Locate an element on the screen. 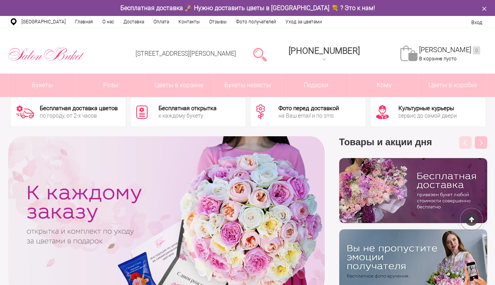 The image size is (495, 285). span: Кому is located at coordinates (384, 85).